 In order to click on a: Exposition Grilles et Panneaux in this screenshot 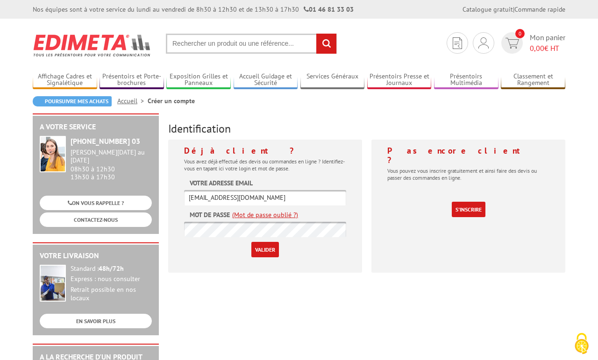, I will do `click(199, 80)`.